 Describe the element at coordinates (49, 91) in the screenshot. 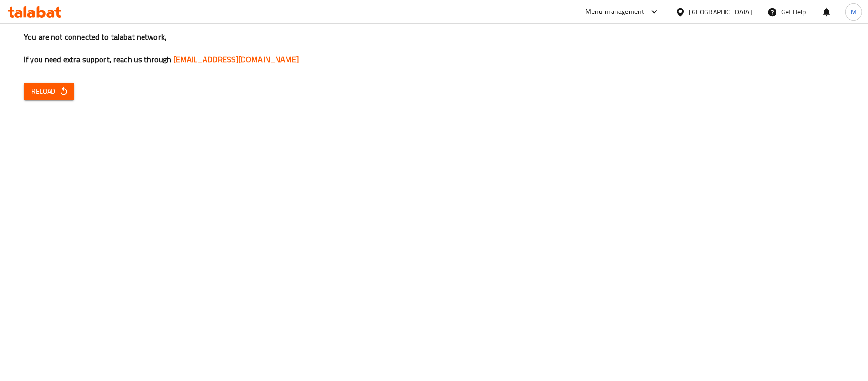

I see `button: Reload` at that location.